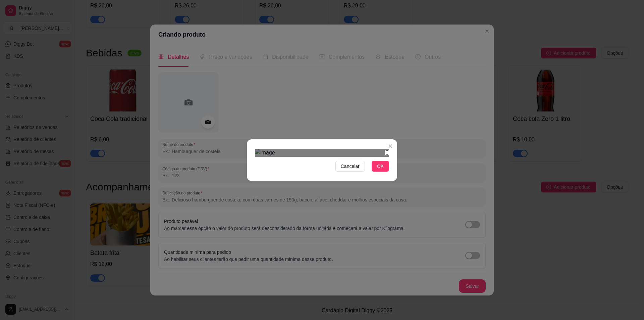 This screenshot has width=644, height=320. What do you see at coordinates (351, 166) in the screenshot?
I see `button: Cancelar` at bounding box center [351, 166].